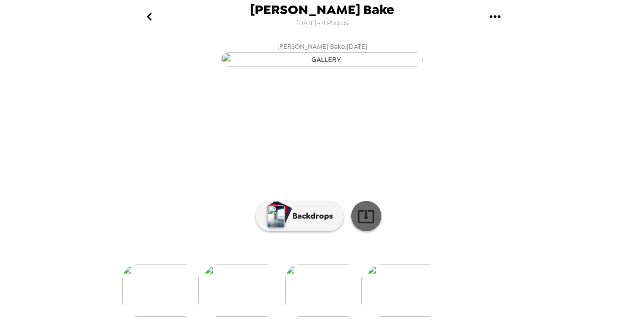 This screenshot has height=335, width=644. I want to click on button: Backdrops, so click(300, 216).